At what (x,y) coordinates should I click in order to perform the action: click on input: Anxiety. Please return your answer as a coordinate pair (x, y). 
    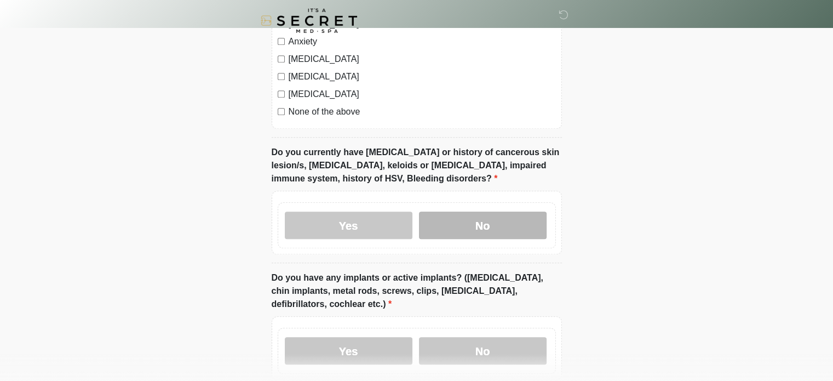
    Looking at the image, I should click on (281, 41).